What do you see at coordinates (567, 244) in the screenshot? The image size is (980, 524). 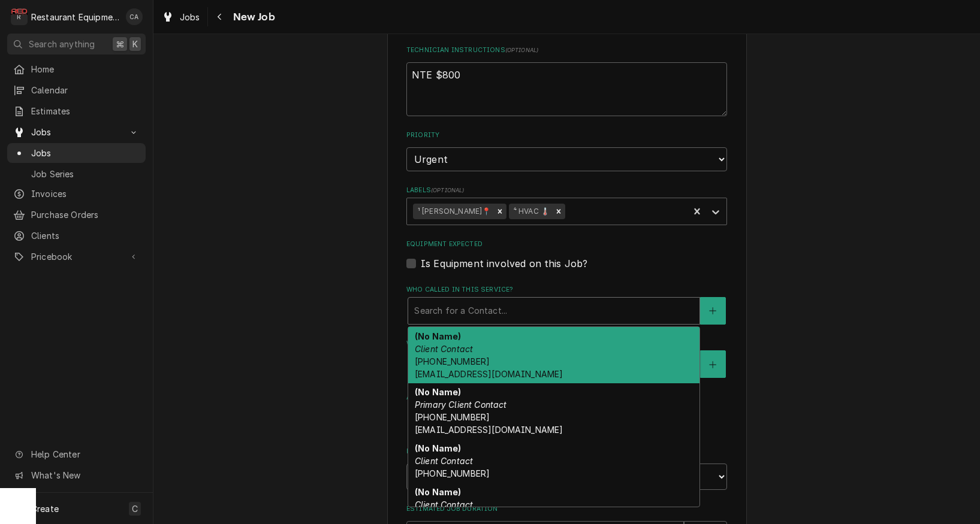 I see `label: Equipment Expected` at bounding box center [567, 244].